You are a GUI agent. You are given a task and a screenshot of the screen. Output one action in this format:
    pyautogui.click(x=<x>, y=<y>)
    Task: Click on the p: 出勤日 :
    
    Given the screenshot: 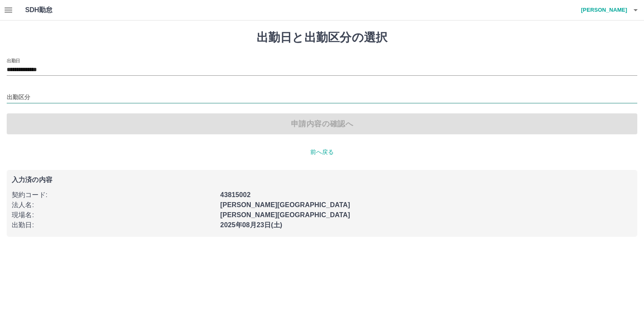 What is the action you would take?
    pyautogui.click(x=113, y=225)
    